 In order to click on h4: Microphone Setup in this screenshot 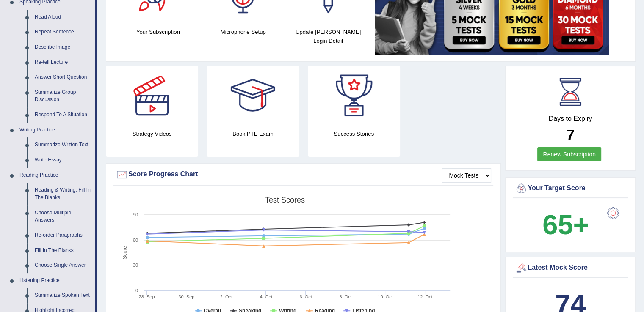, I will do `click(243, 31)`.